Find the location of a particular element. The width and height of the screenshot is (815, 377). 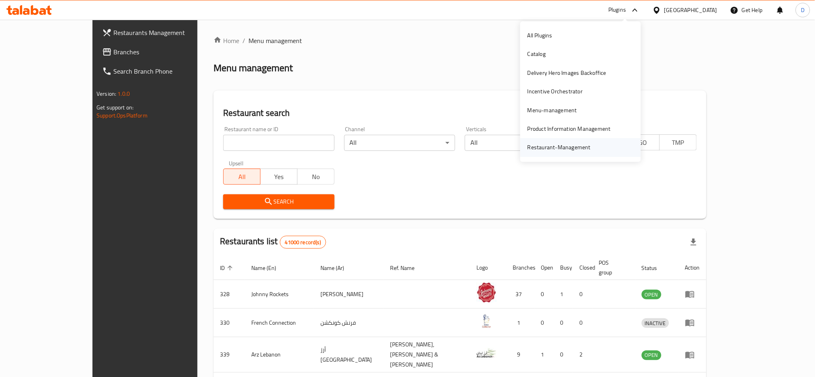

td: French Connection is located at coordinates (280, 323).